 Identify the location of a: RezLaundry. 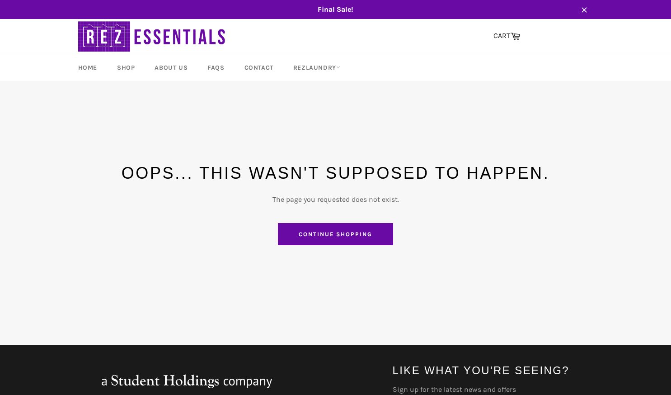
(317, 67).